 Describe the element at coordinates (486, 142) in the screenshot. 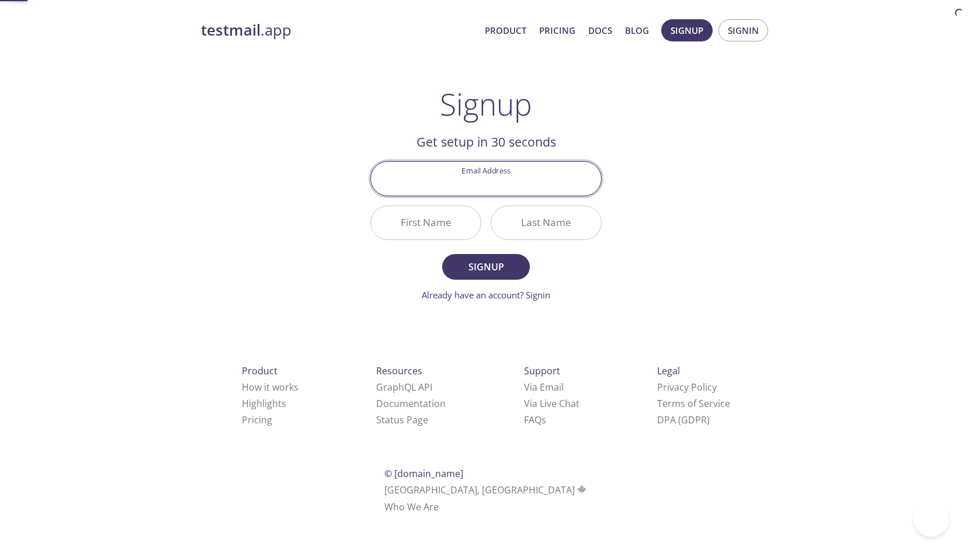

I see `h2: Get setup in 30 seconds` at that location.